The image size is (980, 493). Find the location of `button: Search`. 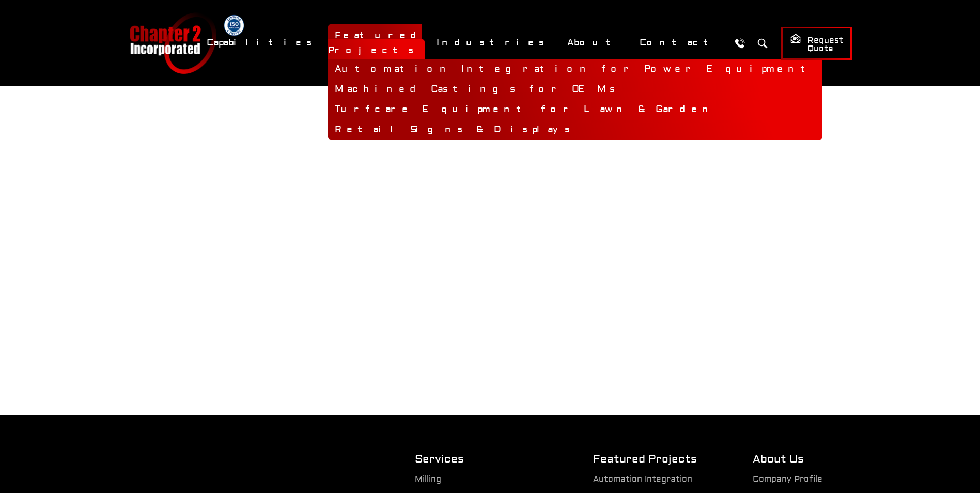

button: Search is located at coordinates (762, 43).